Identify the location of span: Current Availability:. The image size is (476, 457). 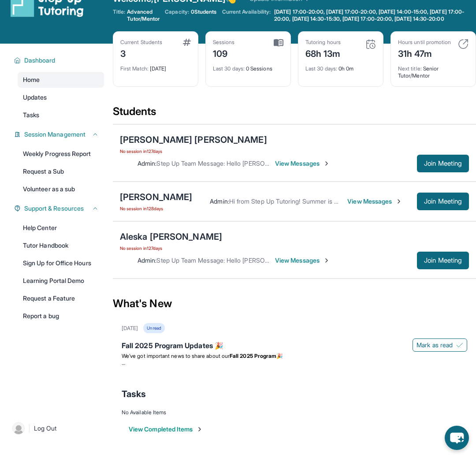
(247, 16).